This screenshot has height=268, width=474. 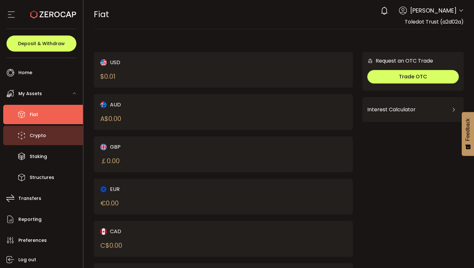 What do you see at coordinates (33, 240) in the screenshot?
I see `span: Preferences` at bounding box center [33, 240].